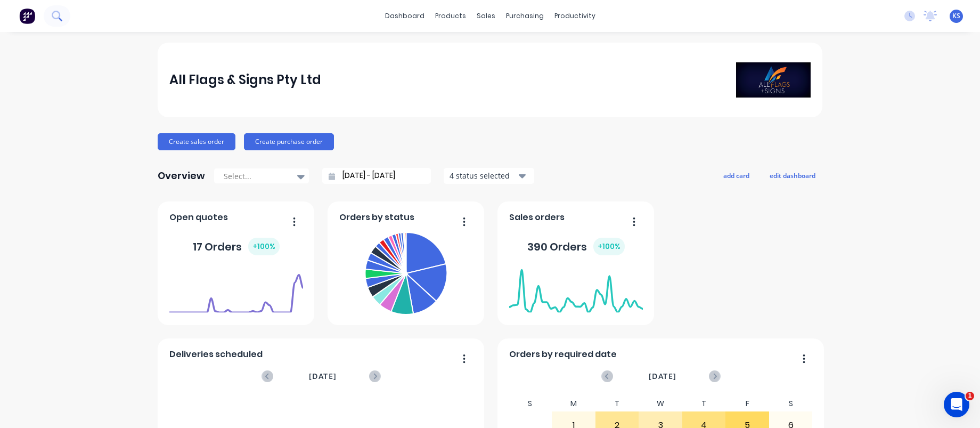 Image resolution: width=980 pixels, height=428 pixels. What do you see at coordinates (661, 403) in the screenshot?
I see `div: W` at bounding box center [661, 403].